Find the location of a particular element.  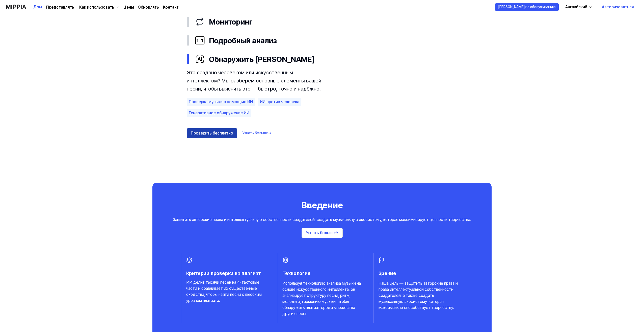

font: ИИ делит тысячи песен на 4-тактовые части и сравнивает их существенные сходства, чтобы найти песн... is located at coordinates (224, 291).